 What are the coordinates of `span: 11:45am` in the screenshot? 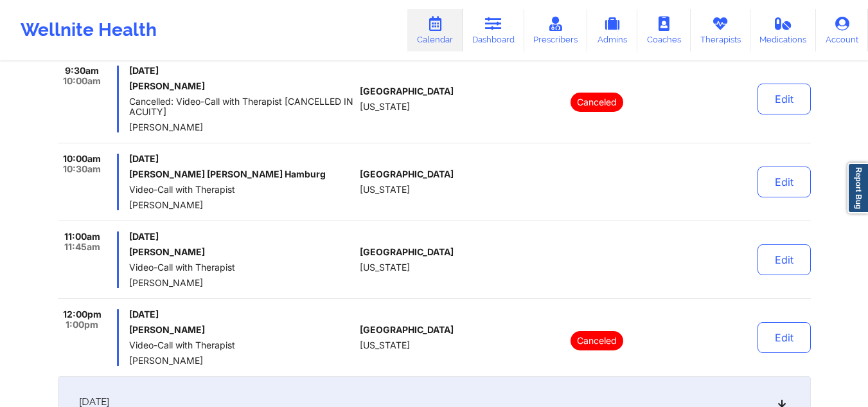 It's located at (82, 246).